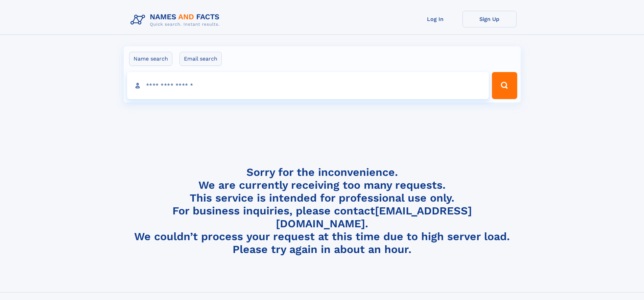  What do you see at coordinates (490, 19) in the screenshot?
I see `a: Sign Up` at bounding box center [490, 19].